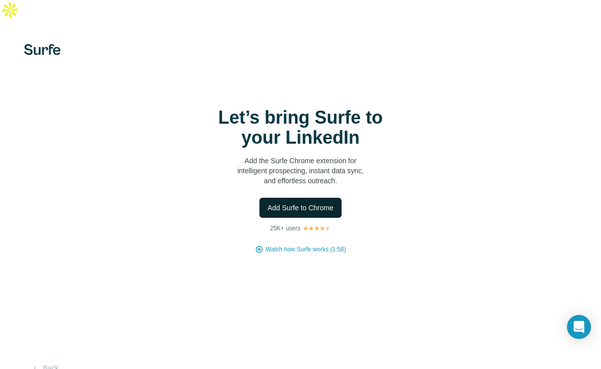  What do you see at coordinates (306, 250) in the screenshot?
I see `button: Watch how Surfe works (1:58)` at bounding box center [306, 250].